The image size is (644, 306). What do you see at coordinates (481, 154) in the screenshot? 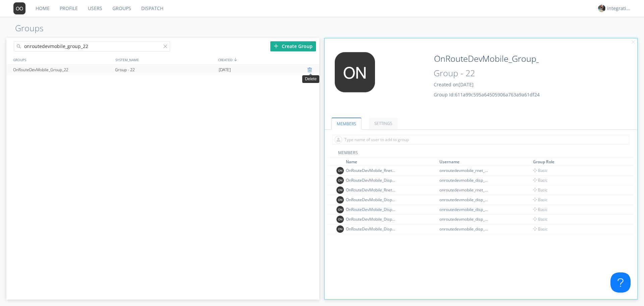
I see `div: MEMBERS` at bounding box center [481, 154].